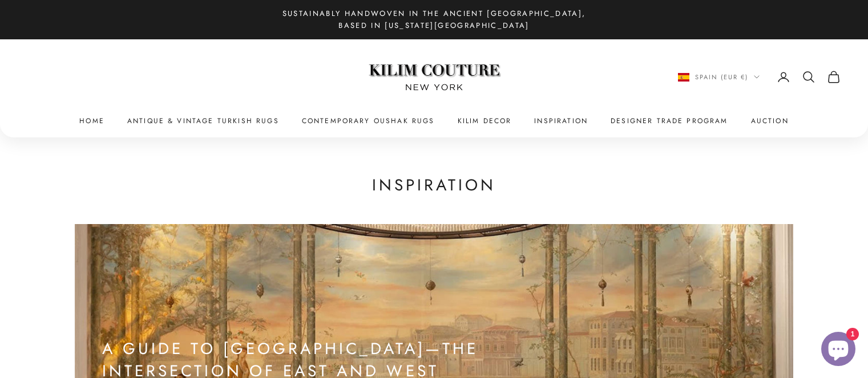 Image resolution: width=868 pixels, height=378 pixels. What do you see at coordinates (669, 121) in the screenshot?
I see `a: Designer Trade Program` at bounding box center [669, 121].